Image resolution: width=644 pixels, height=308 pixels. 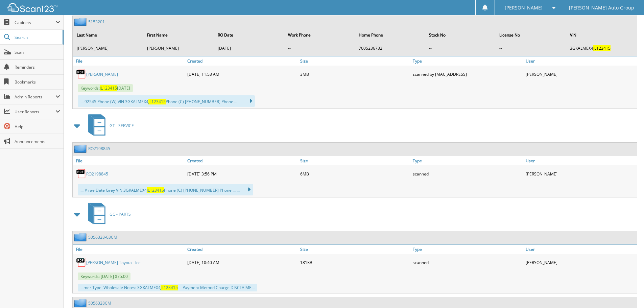 I want to click on span: Scan, so click(x=37, y=52).